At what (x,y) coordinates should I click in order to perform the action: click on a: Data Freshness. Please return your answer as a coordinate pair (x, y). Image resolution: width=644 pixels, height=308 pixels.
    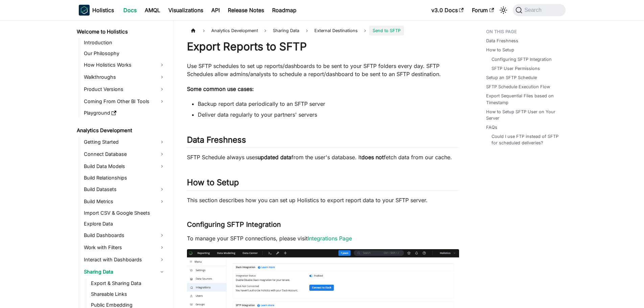
    Looking at the image, I should click on (502, 41).